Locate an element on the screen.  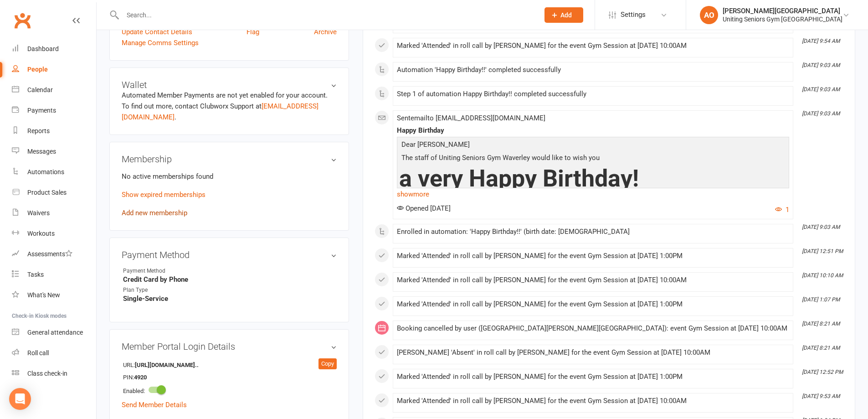
h3: Member Portal Login Details is located at coordinates (229, 347).